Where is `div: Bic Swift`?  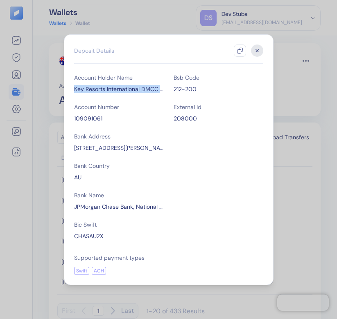 div: Bic Swift is located at coordinates (119, 225).